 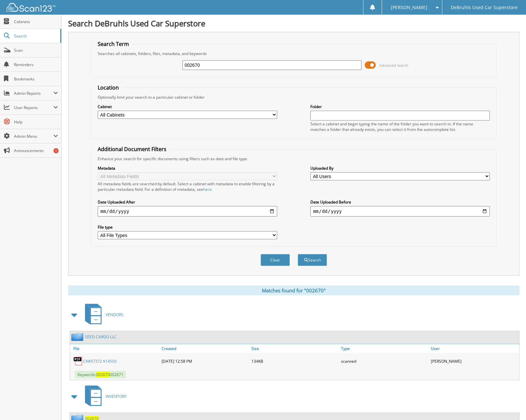 I want to click on span: Scan, so click(x=36, y=50).